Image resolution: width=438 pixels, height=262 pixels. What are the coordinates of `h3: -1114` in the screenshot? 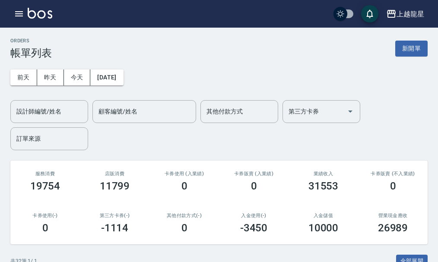 It's located at (115, 228).